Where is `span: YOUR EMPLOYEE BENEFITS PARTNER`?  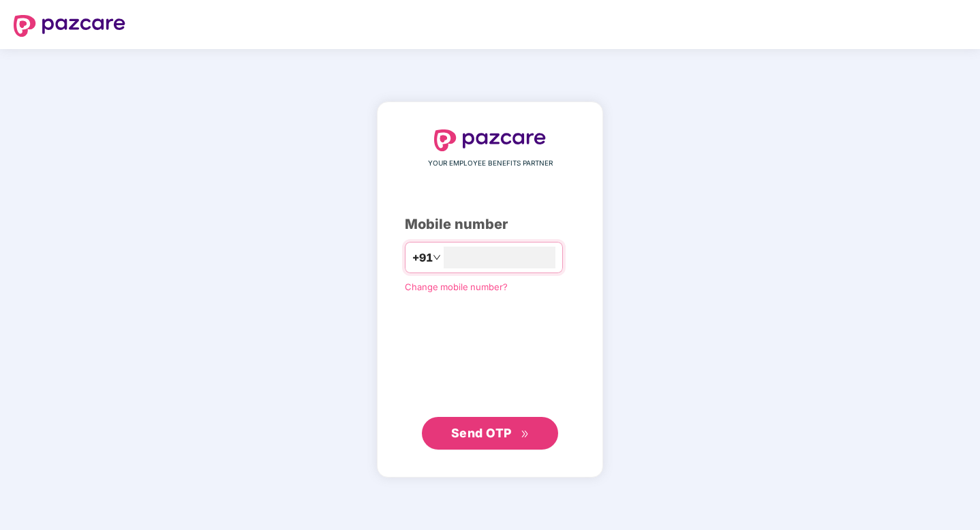 span: YOUR EMPLOYEE BENEFITS PARTNER is located at coordinates (490, 163).